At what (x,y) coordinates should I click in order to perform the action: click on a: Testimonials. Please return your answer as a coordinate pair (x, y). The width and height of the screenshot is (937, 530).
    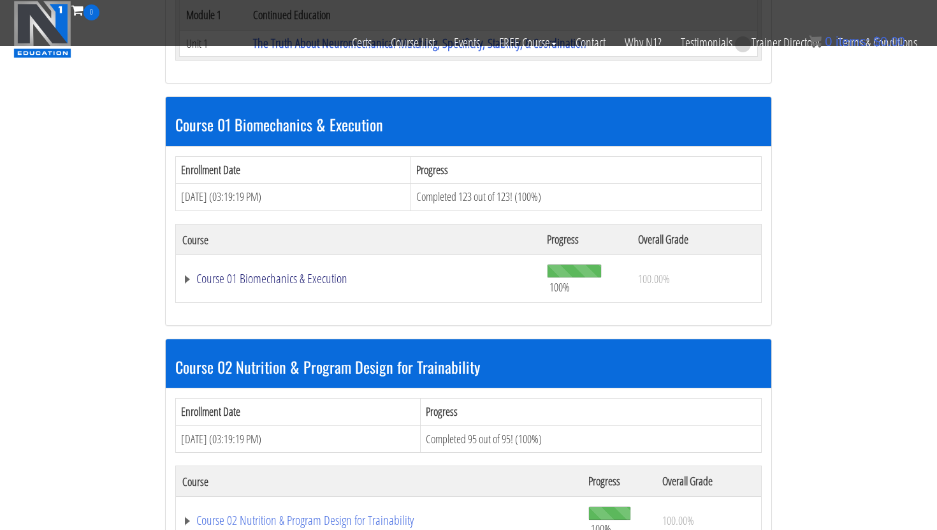
    Looking at the image, I should click on (706, 43).